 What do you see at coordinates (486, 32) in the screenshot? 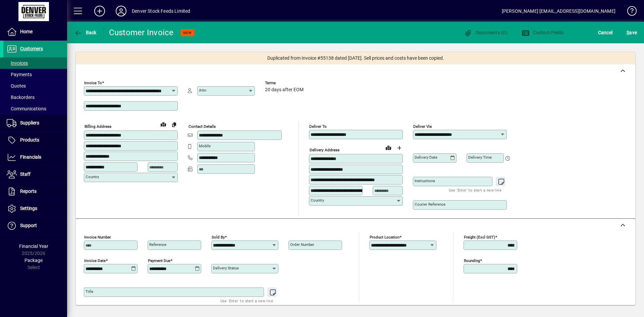
I see `button: Documents (0)` at bounding box center [486, 32].